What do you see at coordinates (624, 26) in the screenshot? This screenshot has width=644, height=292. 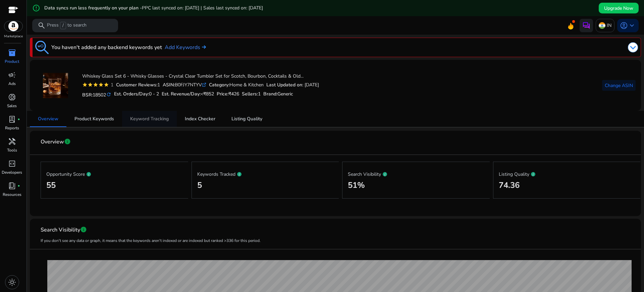 I see `span: account_circle` at bounding box center [624, 26].